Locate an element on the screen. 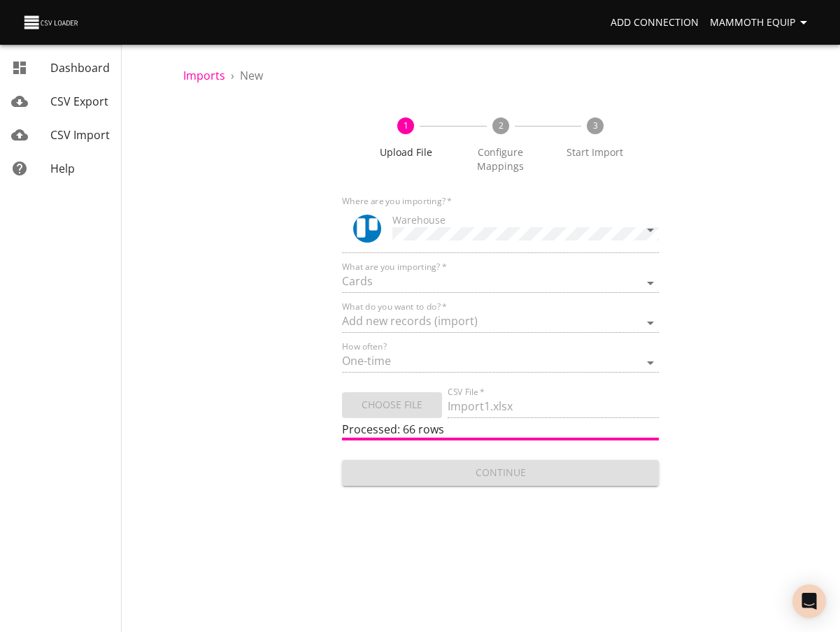 The height and width of the screenshot is (632, 840). img: Trello is located at coordinates (367, 229).